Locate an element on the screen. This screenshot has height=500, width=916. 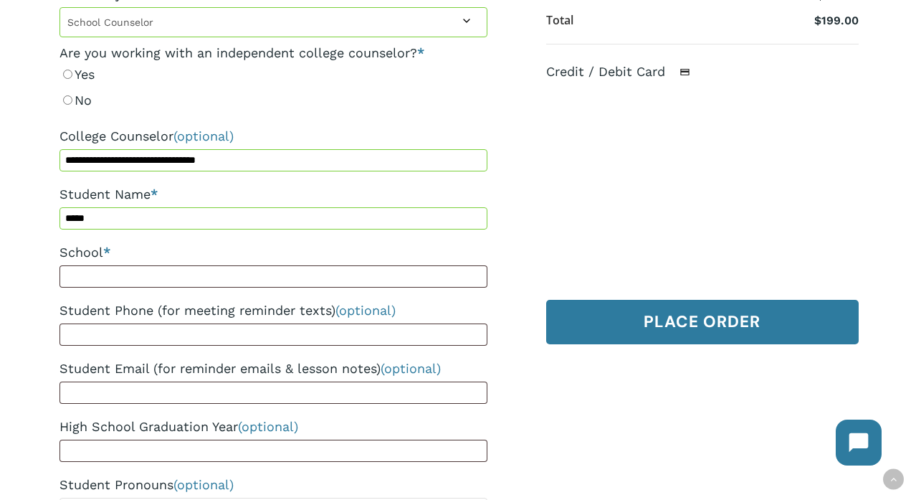
label: No is located at coordinates (273, 100).